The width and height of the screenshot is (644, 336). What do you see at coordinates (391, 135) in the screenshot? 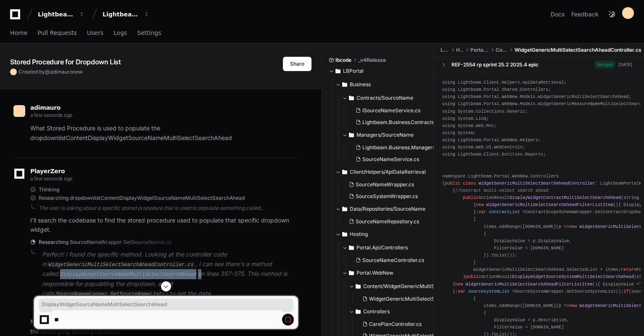
I see `button: Managers/SourceName` at bounding box center [391, 135].